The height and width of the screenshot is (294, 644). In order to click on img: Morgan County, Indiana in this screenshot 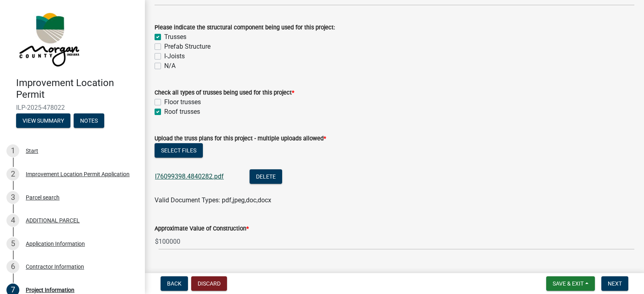, I will do `click(49, 39)`.